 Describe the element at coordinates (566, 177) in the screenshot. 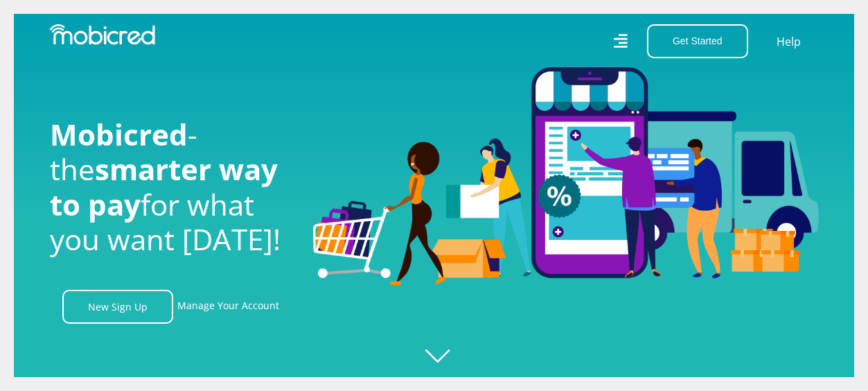

I see `img: Welcome to Mobicred` at that location.